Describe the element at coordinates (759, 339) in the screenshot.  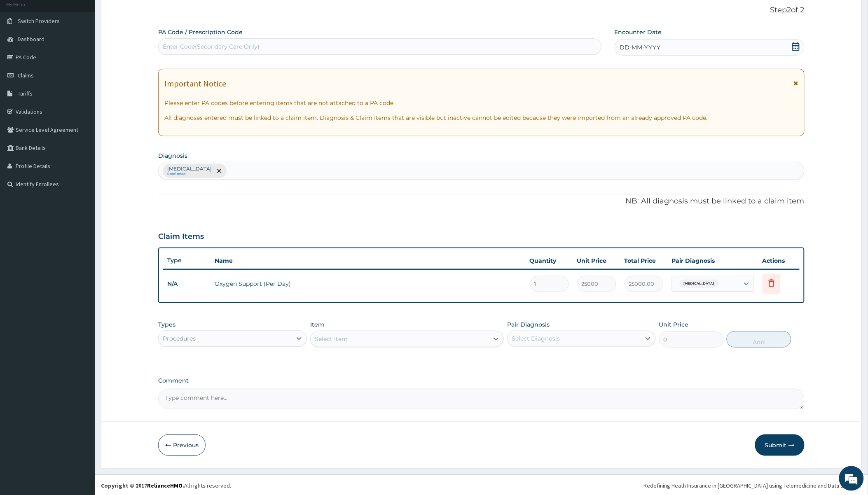
I see `button: Add` at that location.